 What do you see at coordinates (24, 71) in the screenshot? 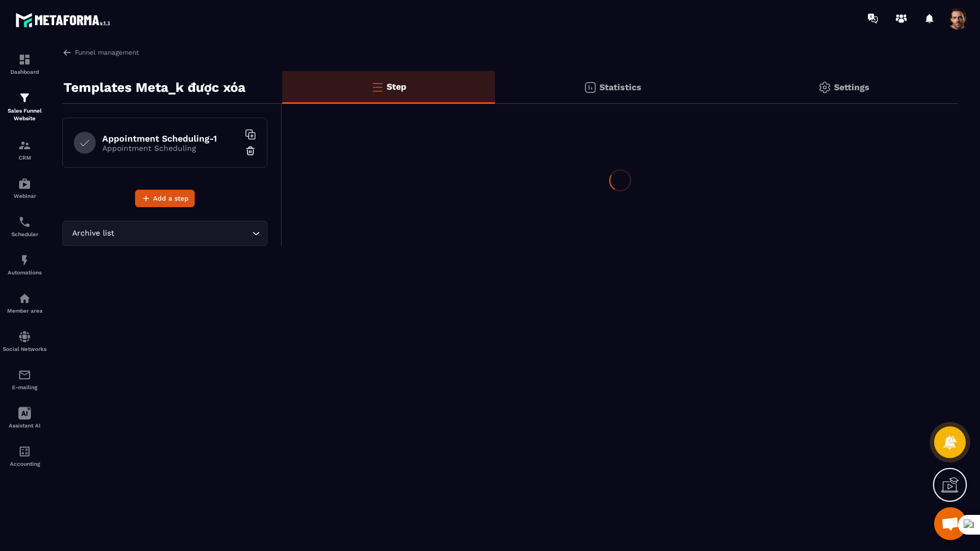
I see `p: Dashboard` at bounding box center [24, 71].